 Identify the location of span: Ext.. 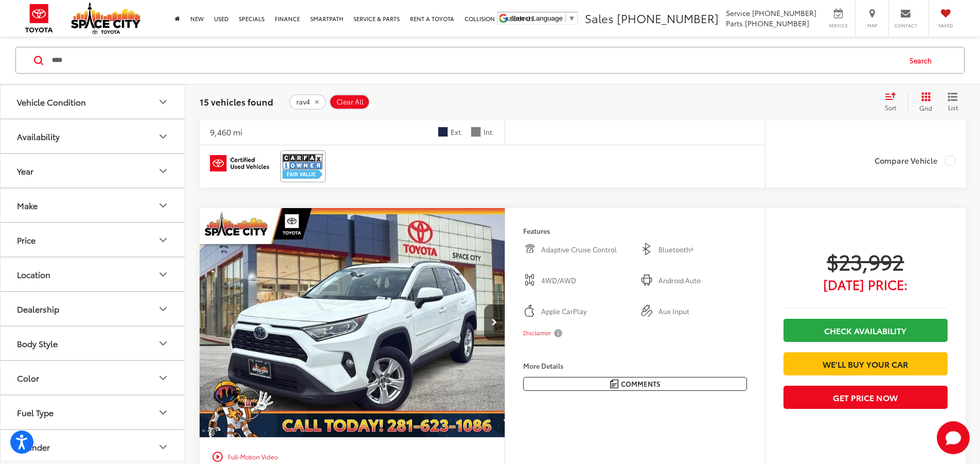
(457, 131).